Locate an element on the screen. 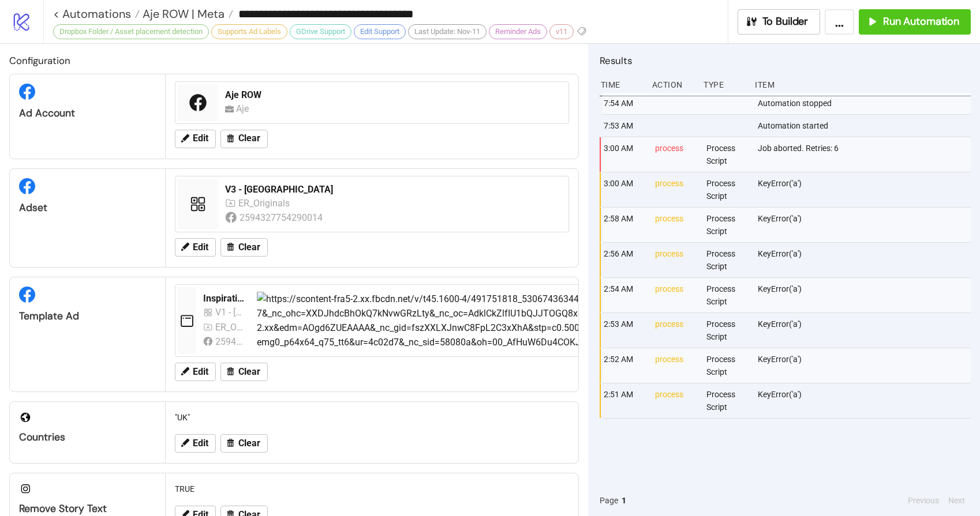  button: Run Automation is located at coordinates (915, 22).